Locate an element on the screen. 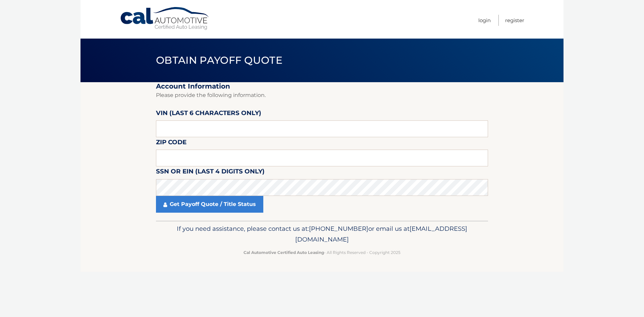 The image size is (644, 317). p: If you need assistance, please contact us at: or email us at is located at coordinates (322, 234).